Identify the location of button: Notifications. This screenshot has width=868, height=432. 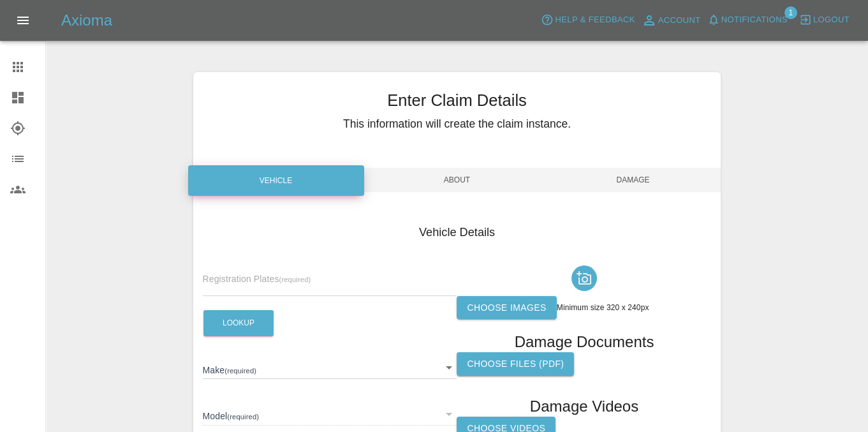
(747, 20).